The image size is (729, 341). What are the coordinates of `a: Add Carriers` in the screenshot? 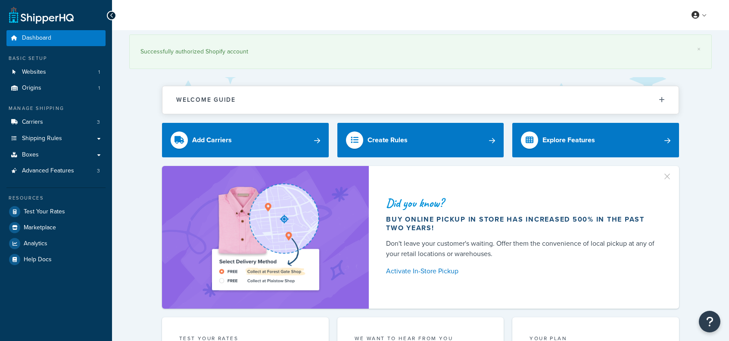 It's located at (245, 140).